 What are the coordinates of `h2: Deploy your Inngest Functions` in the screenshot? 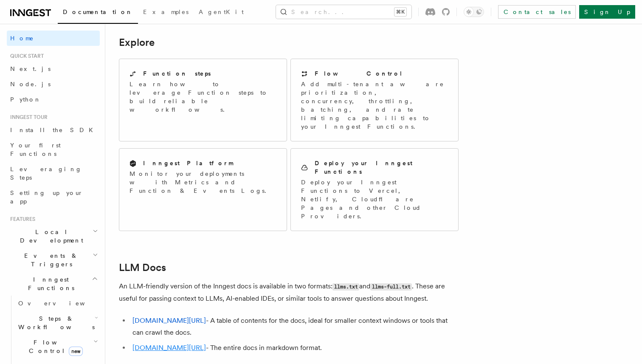 It's located at (382, 167).